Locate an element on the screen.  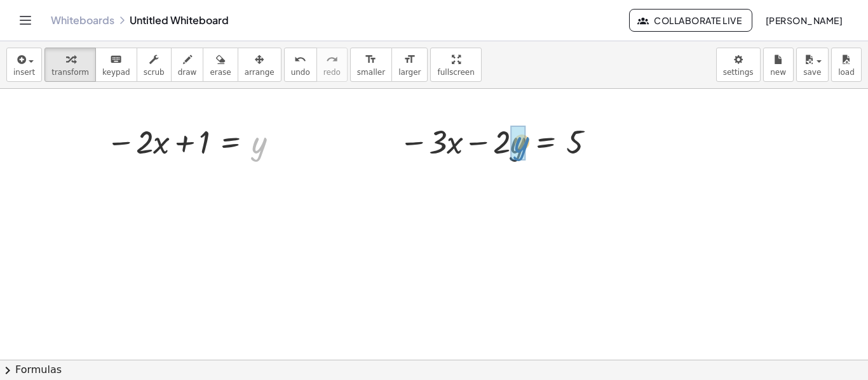
span: smaller is located at coordinates (371, 72).